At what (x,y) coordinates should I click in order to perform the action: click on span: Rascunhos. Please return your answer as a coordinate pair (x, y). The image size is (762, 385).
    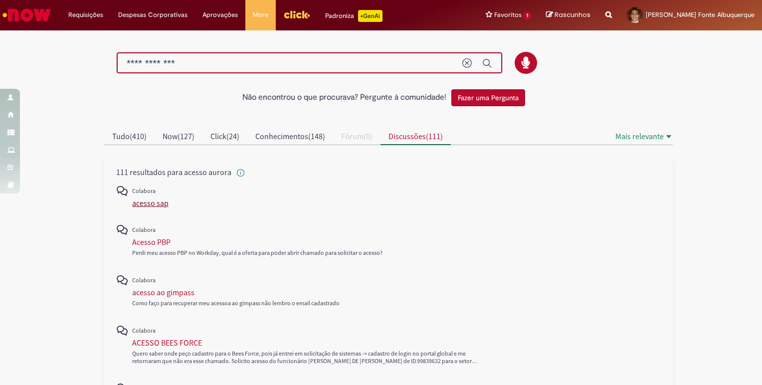
    Looking at the image, I should click on (573, 14).